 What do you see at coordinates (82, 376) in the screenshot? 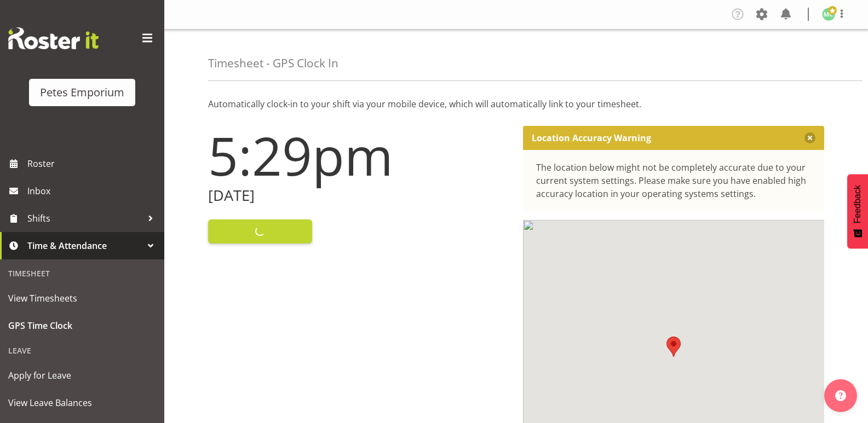
I see `a: Apply for Leave` at bounding box center [82, 376].